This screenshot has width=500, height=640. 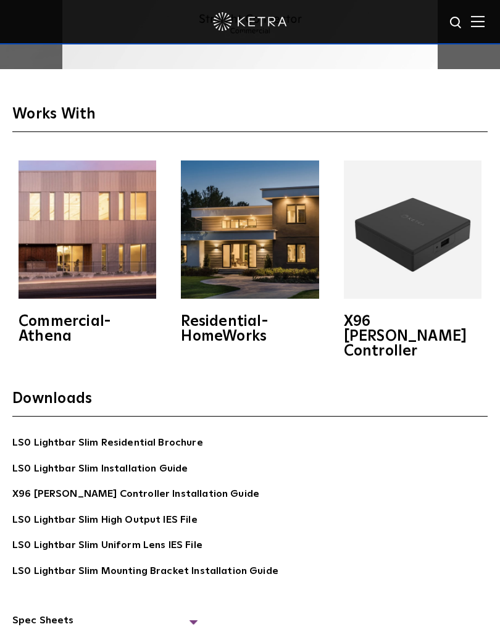 I want to click on img: ketra-logo-2019-white, so click(x=250, y=22).